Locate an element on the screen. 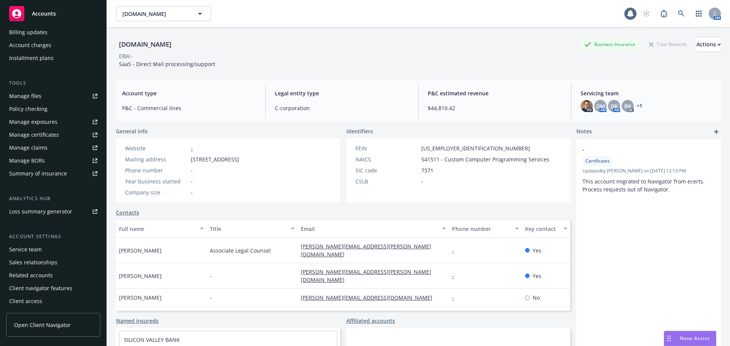  button: Actions is located at coordinates (708, 44).